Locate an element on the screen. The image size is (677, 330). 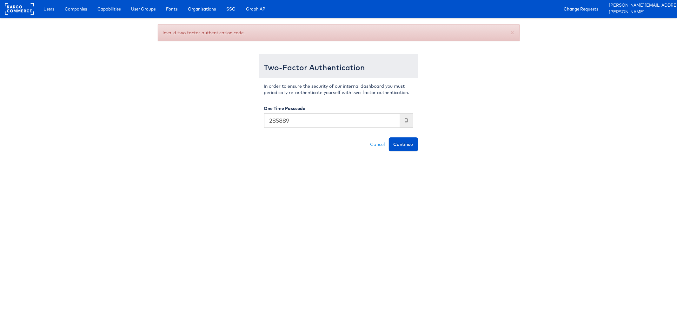
span: SSO is located at coordinates (231, 9).